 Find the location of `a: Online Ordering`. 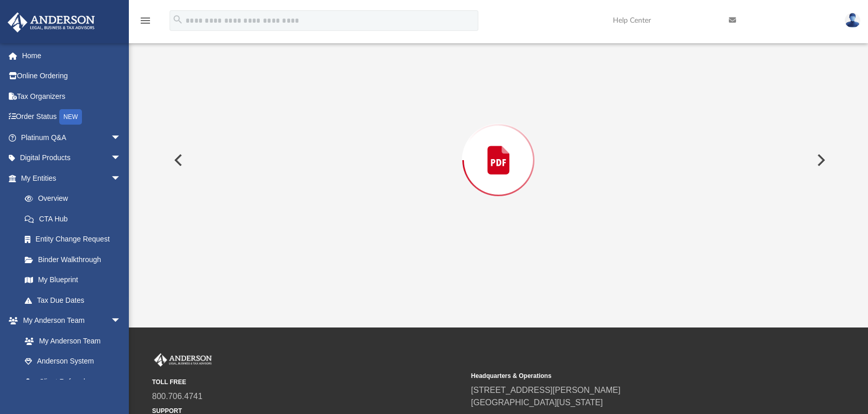

a: Online Ordering is located at coordinates (72, 76).